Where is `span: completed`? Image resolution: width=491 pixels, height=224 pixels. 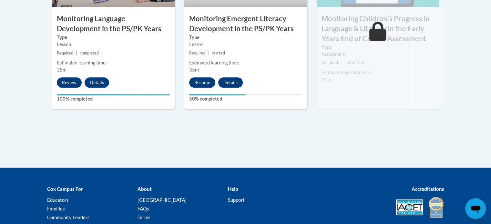 span: completed is located at coordinates (89, 53).